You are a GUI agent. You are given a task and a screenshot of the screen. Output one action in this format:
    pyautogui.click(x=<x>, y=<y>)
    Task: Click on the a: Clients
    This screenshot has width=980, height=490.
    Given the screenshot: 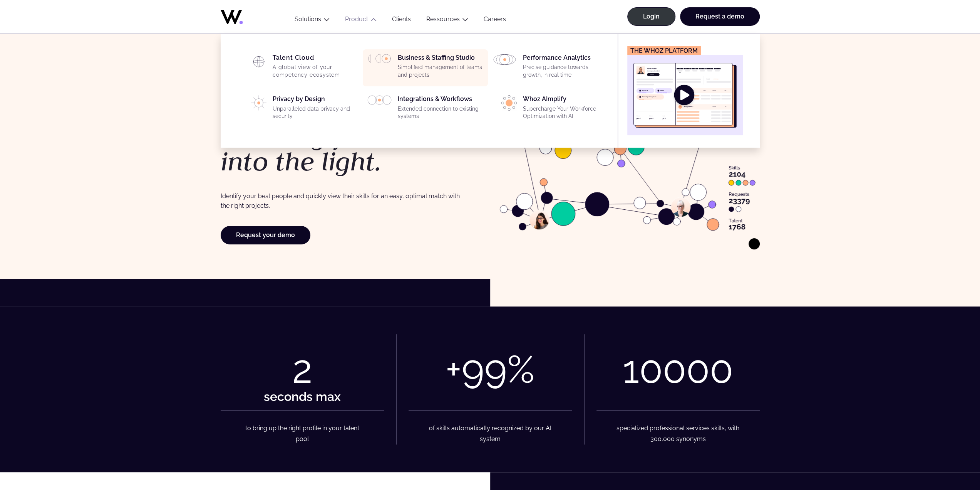 What is the action you would take?
    pyautogui.click(x=401, y=21)
    